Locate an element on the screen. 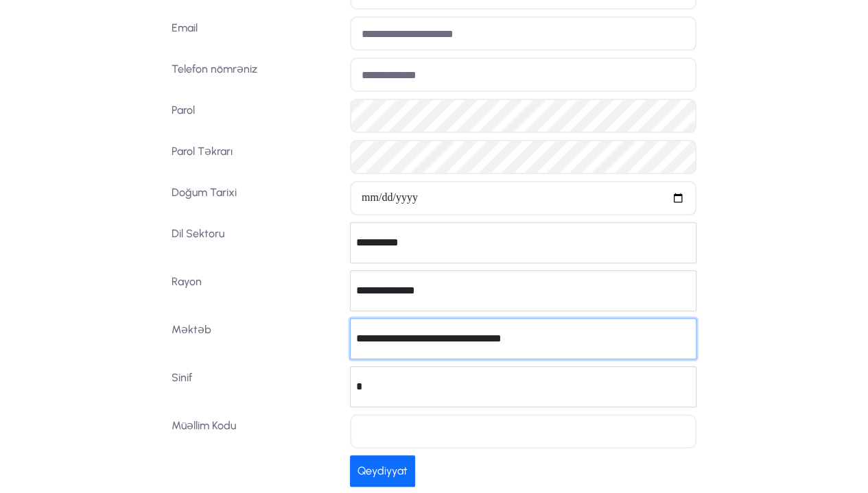 This screenshot has width=868, height=493. label: Sinif is located at coordinates (256, 386).